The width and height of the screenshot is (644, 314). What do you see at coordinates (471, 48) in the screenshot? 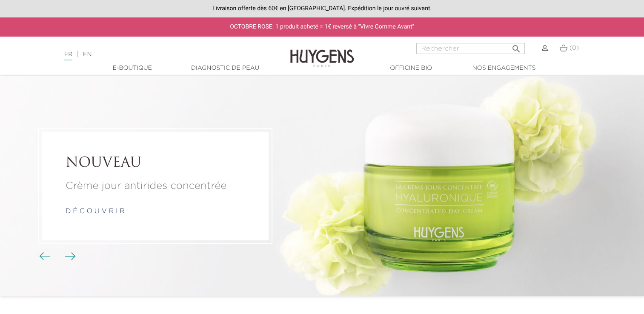
I see `input: Rechercher` at bounding box center [471, 48].